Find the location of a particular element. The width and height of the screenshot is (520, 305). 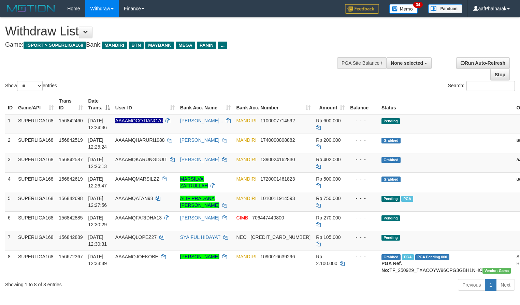

span: Vendor URL: https://trx31.1velocity.biz is located at coordinates (496, 271).